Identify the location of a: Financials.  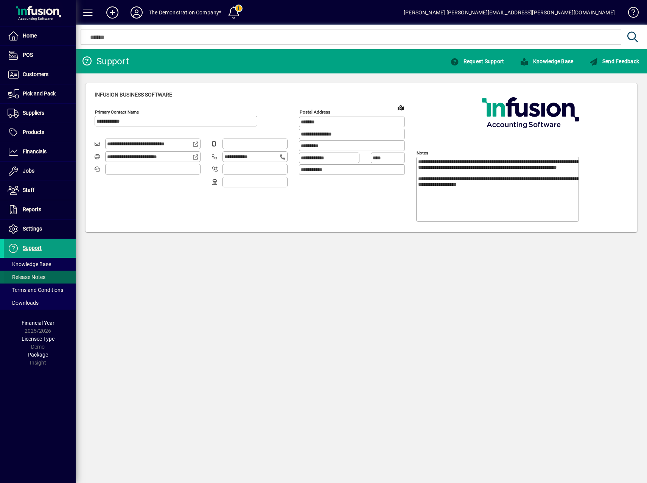
(40, 152).